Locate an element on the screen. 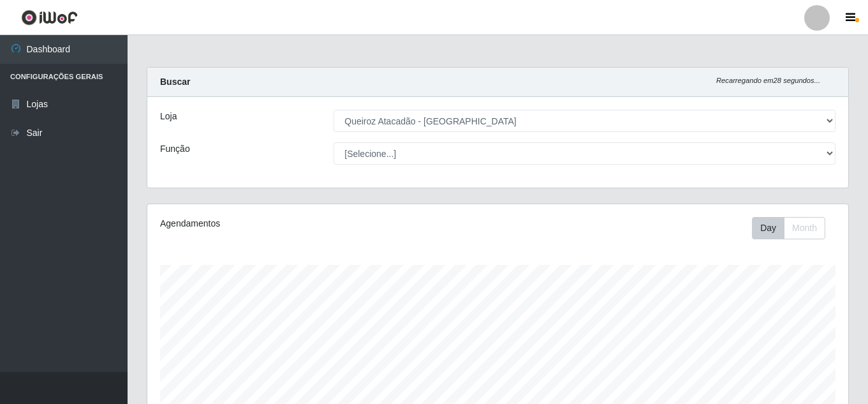 The height and width of the screenshot is (404, 868). i: Recarregando em 28 segundos... is located at coordinates (767, 80).